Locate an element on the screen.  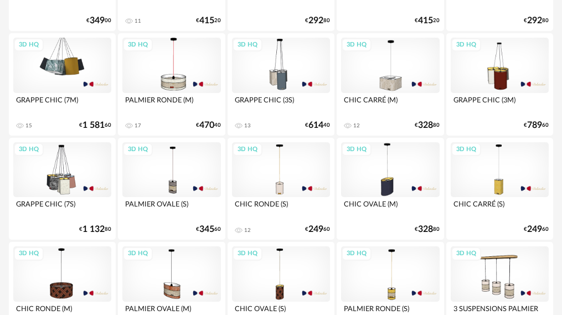
div: 15 is located at coordinates (29, 126).